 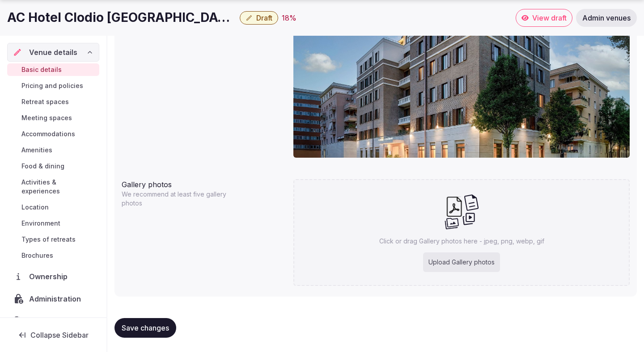 What do you see at coordinates (45, 102) in the screenshot?
I see `span: Retreat spaces` at bounding box center [45, 102].